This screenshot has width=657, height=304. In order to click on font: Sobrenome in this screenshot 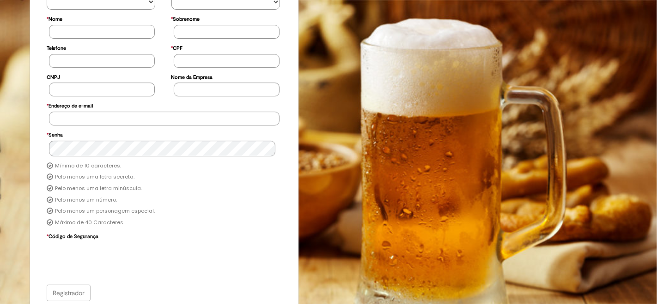, I will do `click(187, 19)`.